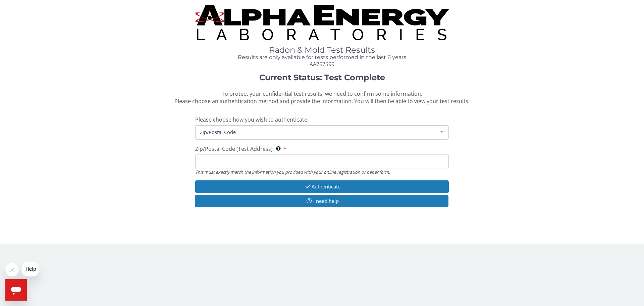  Describe the element at coordinates (251, 120) in the screenshot. I see `span: Please choose how you wish to authenticate` at that location.